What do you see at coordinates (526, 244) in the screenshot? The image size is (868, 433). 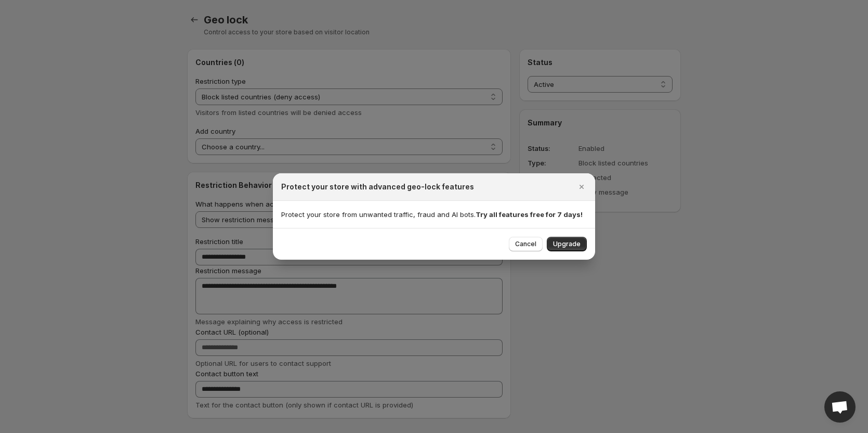 I see `button: Cancel` at bounding box center [526, 244].